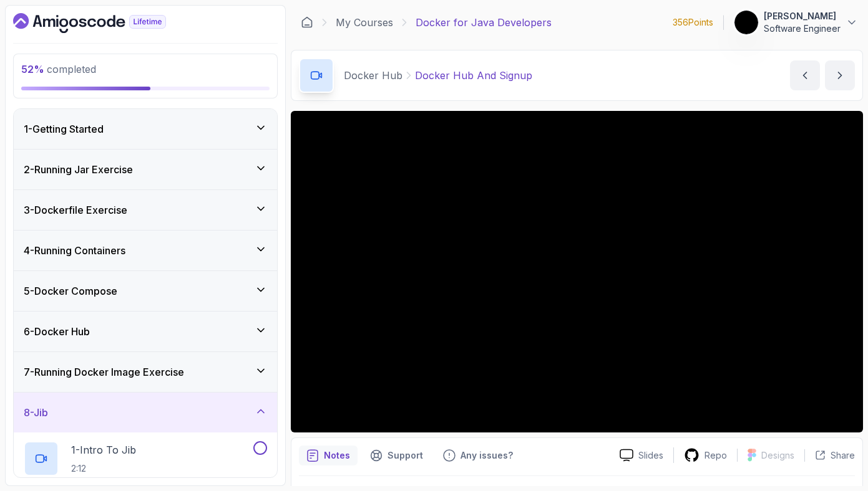  Describe the element at coordinates (337, 456) in the screenshot. I see `p: Notes` at that location.